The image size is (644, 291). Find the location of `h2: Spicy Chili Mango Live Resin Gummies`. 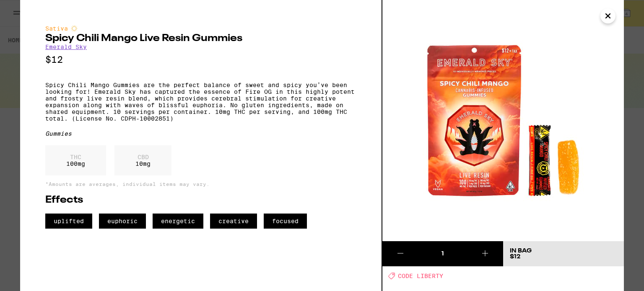

h2: Spicy Chili Mango Live Resin Gummies is located at coordinates (201, 39).